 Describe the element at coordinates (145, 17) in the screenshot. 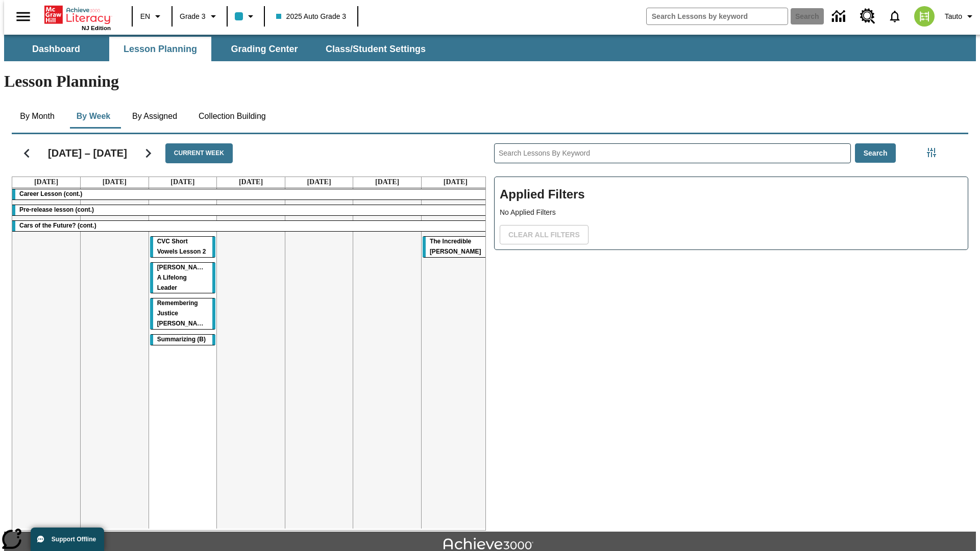

I see `span: EN` at that location.